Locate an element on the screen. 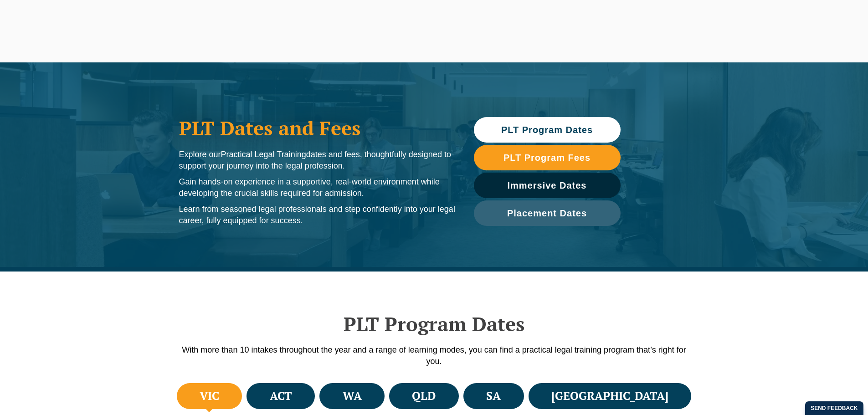  a: Immersive Dates is located at coordinates (547, 185).